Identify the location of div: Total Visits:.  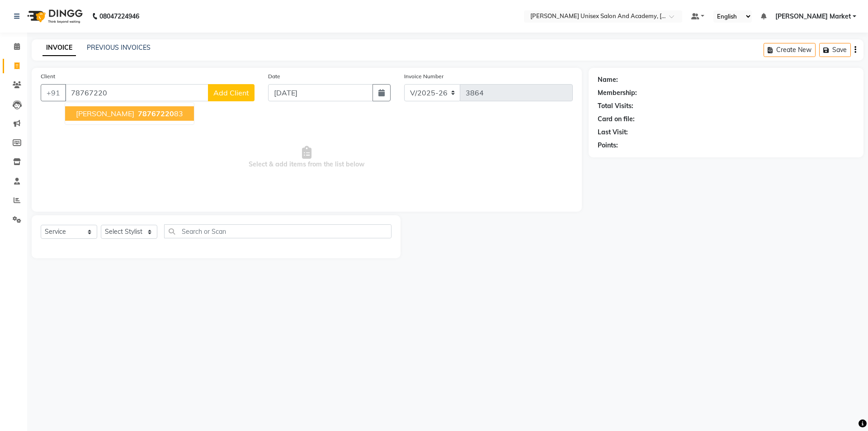
(616, 106).